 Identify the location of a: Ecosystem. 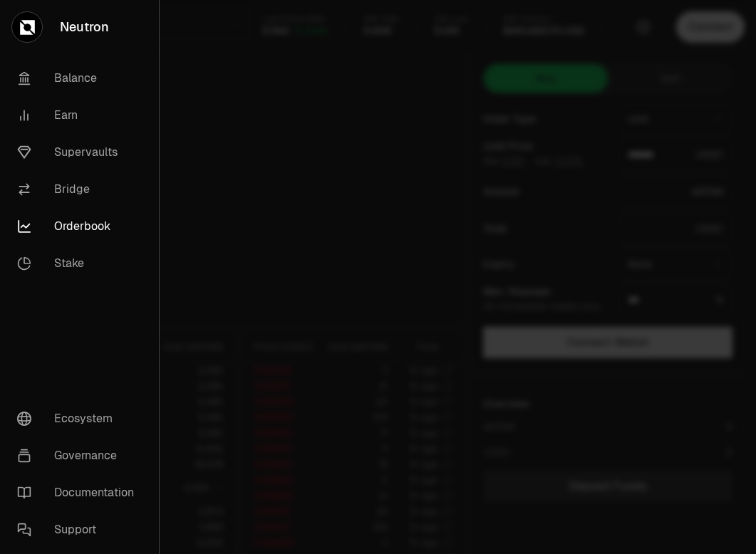
(79, 419).